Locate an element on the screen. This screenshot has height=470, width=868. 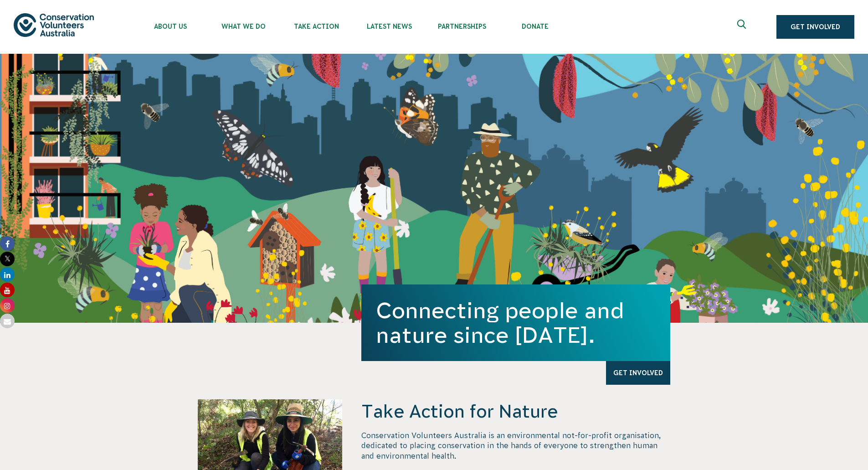
span: Partnerships is located at coordinates (462, 27).